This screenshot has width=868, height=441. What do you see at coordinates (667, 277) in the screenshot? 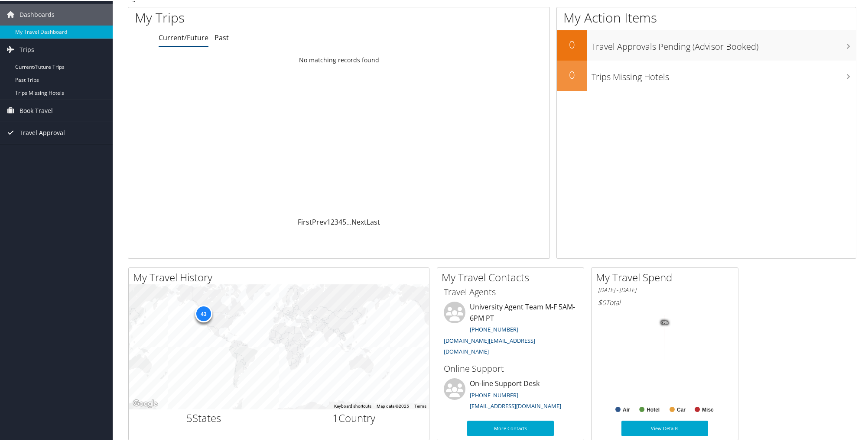
I see `h2: My Travel Spend` at bounding box center [667, 277].